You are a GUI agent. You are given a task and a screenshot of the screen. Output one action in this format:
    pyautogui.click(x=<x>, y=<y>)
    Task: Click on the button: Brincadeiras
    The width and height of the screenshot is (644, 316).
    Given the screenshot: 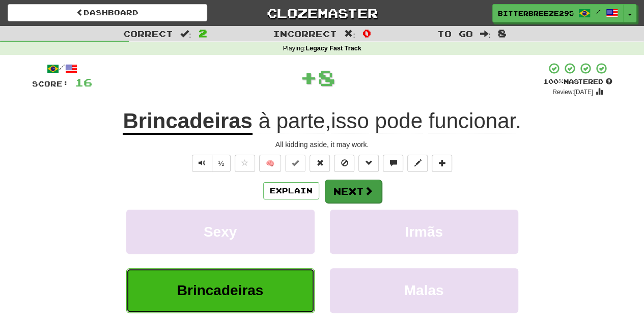 What is the action you would take?
    pyautogui.click(x=221, y=290)
    